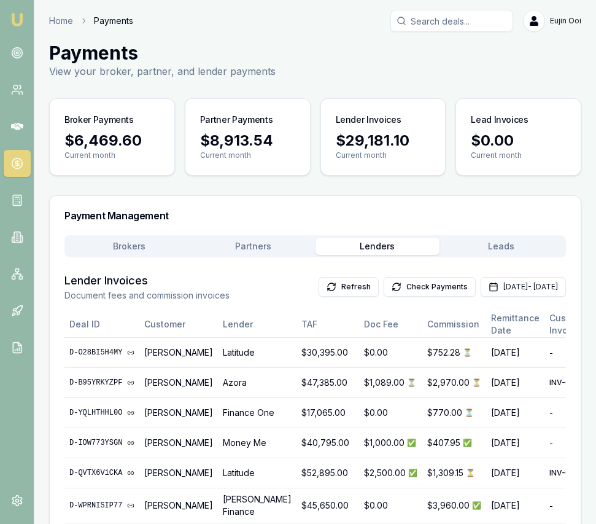  What do you see at coordinates (391, 324) in the screenshot?
I see `th: Doc Fee` at bounding box center [391, 324].